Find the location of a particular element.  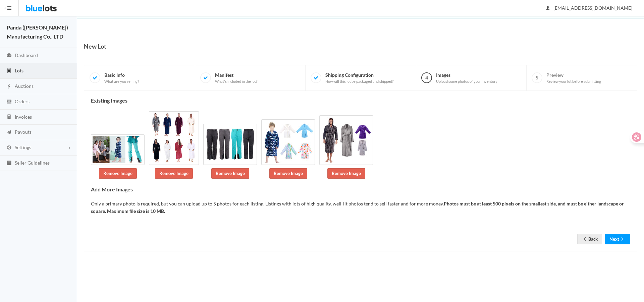

a: arrow backBack is located at coordinates (589, 239).